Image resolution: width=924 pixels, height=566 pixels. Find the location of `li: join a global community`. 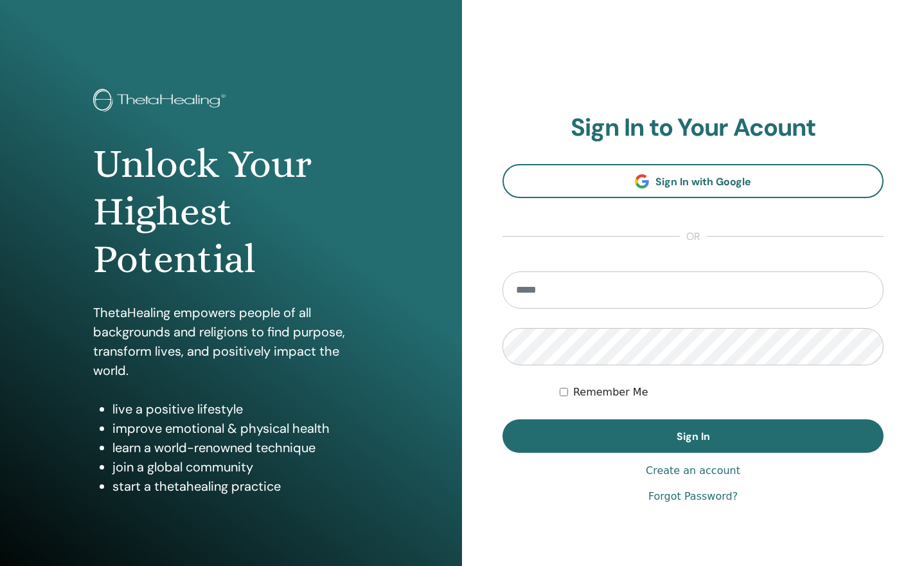

li: join a global community is located at coordinates (241, 466).